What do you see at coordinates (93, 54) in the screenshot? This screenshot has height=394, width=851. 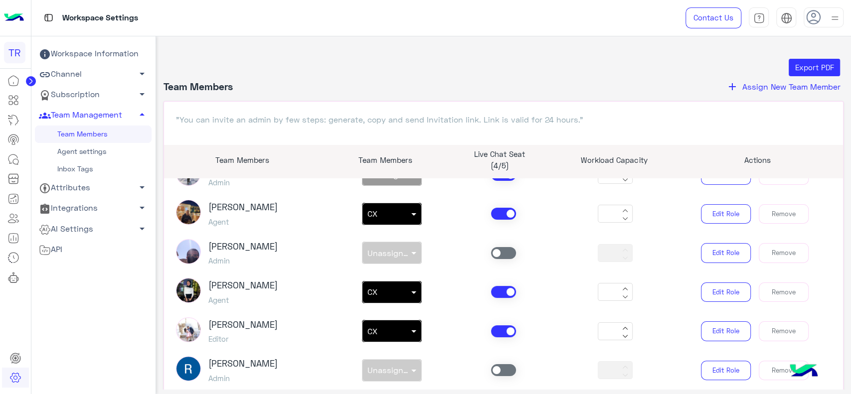 I see `a: Workspace Information` at bounding box center [93, 54].